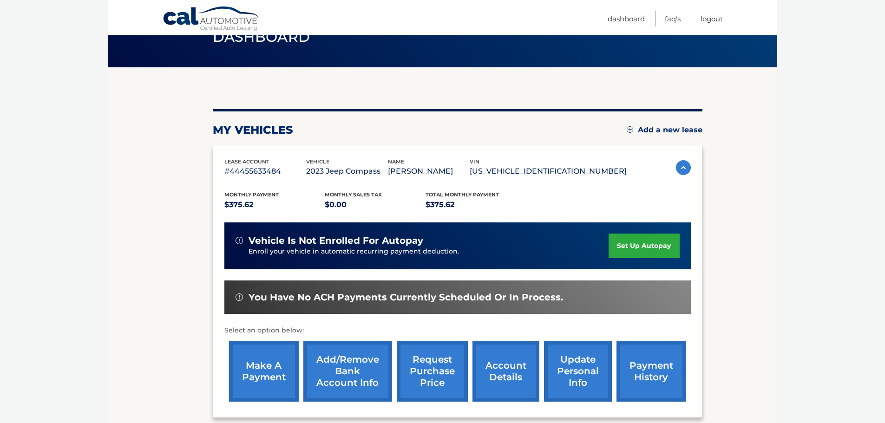  What do you see at coordinates (651, 371) in the screenshot?
I see `a: payment history` at bounding box center [651, 371].